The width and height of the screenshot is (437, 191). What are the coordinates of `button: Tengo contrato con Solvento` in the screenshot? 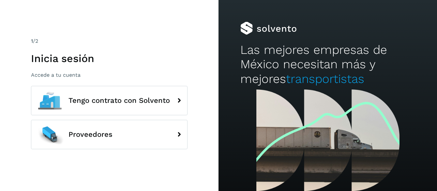 It's located at (109, 100).